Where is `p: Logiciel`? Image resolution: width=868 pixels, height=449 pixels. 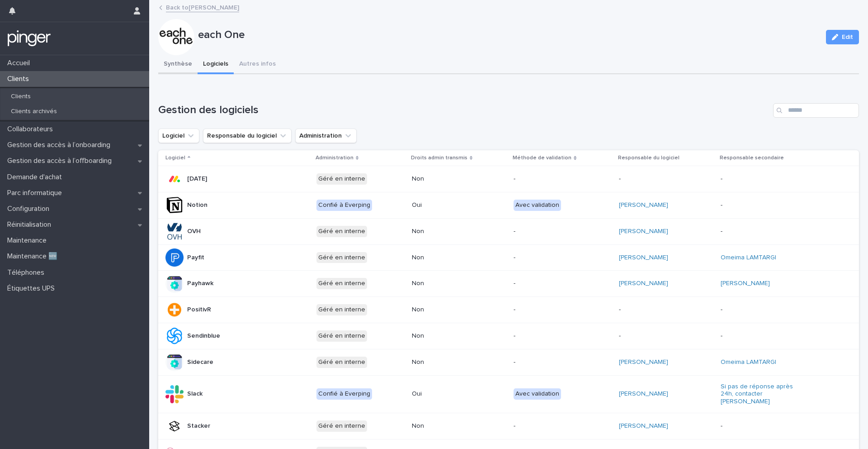
p: Logiciel is located at coordinates (175, 158).